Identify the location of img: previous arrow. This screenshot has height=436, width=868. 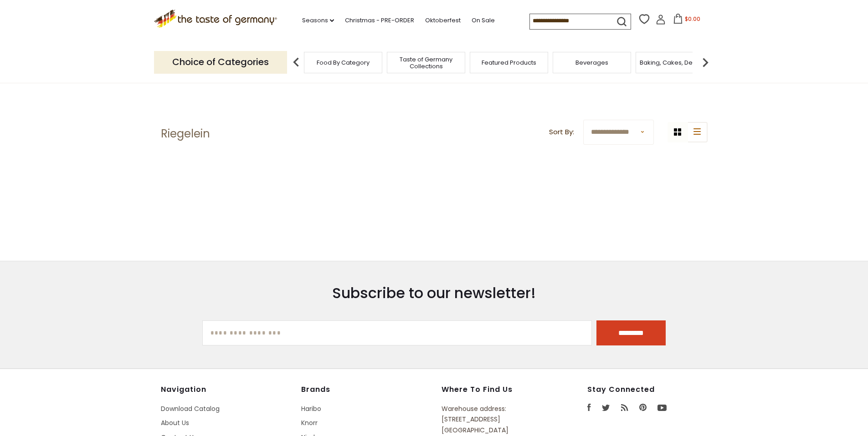
(297, 62).